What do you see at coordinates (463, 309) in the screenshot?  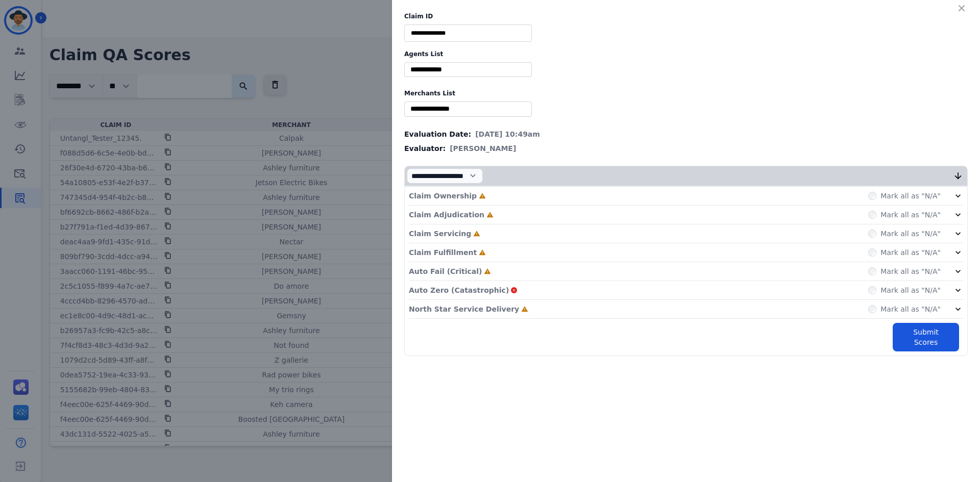 I see `p: North Star Service Delivery` at bounding box center [463, 309].